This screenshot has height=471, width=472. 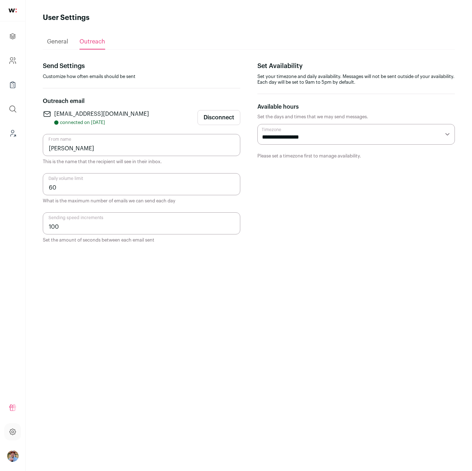 I want to click on input: Sending speed increments, so click(x=142, y=224).